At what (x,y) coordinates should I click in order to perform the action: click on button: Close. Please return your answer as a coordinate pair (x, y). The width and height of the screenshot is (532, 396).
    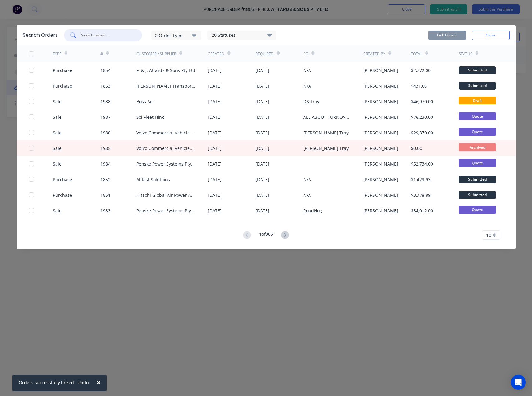
    Looking at the image, I should click on (99, 382).